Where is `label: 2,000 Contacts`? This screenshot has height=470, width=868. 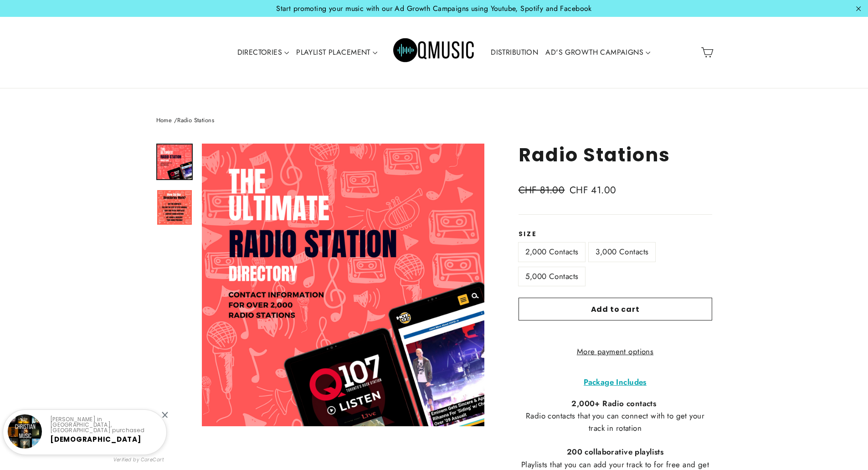
label: 2,000 Contacts is located at coordinates (552, 252).